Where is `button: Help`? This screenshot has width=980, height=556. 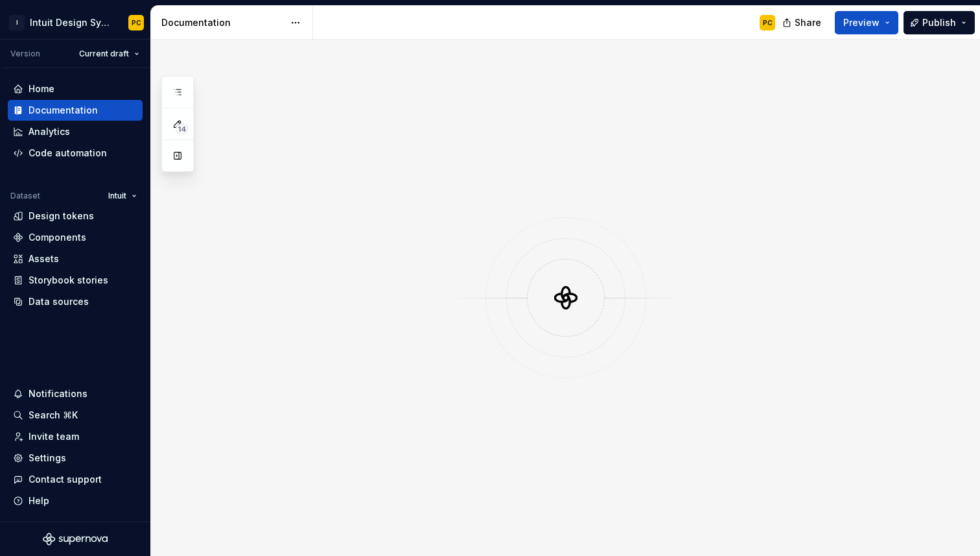
button: Help is located at coordinates (75, 501).